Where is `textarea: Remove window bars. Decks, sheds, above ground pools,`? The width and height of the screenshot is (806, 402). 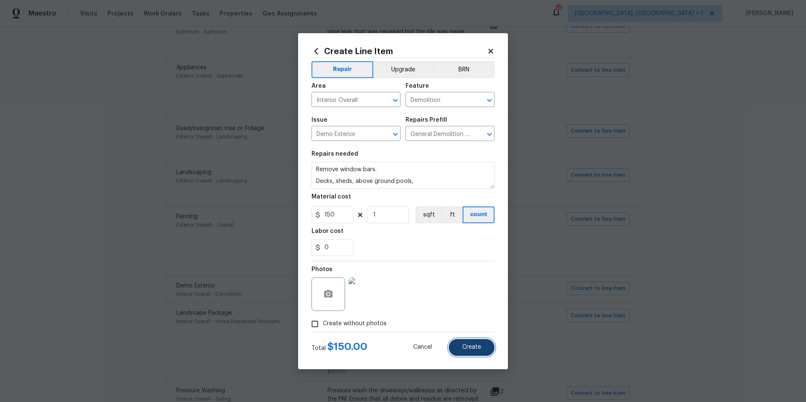
textarea: Remove window bars. Decks, sheds, above ground pools, is located at coordinates (403, 176).